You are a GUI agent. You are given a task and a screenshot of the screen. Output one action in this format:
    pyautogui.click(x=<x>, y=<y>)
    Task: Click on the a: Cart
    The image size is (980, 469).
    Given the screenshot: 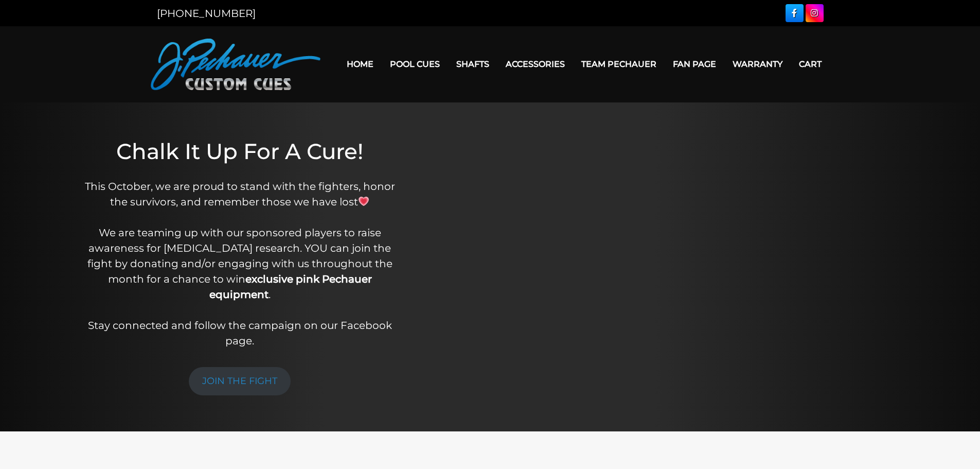 What is the action you would take?
    pyautogui.click(x=811, y=64)
    